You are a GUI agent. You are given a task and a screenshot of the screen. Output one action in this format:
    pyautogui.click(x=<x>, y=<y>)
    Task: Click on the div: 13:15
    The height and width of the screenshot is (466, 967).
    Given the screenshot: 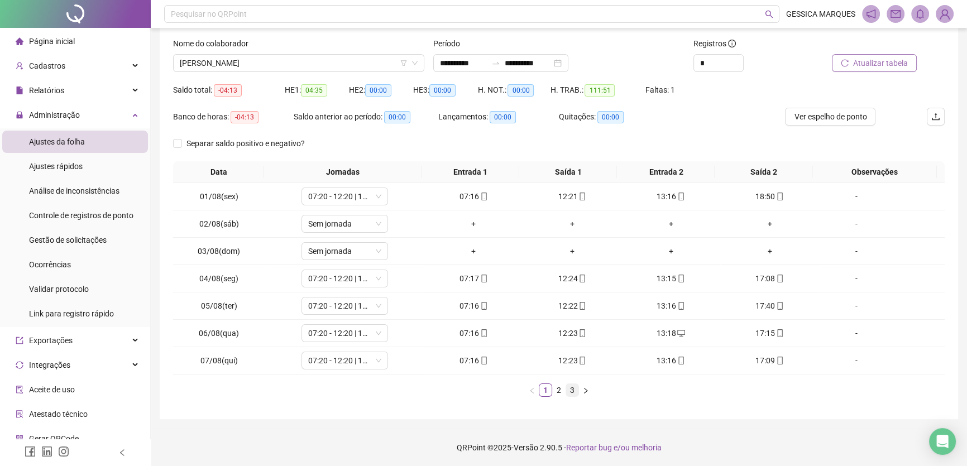 What is the action you would take?
    pyautogui.click(x=670, y=278)
    